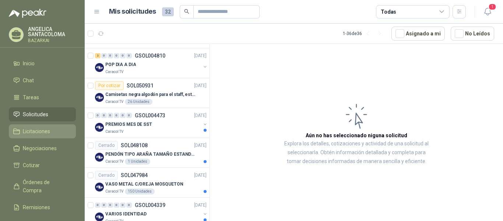  Describe the element at coordinates (42, 165) in the screenshot. I see `a: Cotizar` at that location.